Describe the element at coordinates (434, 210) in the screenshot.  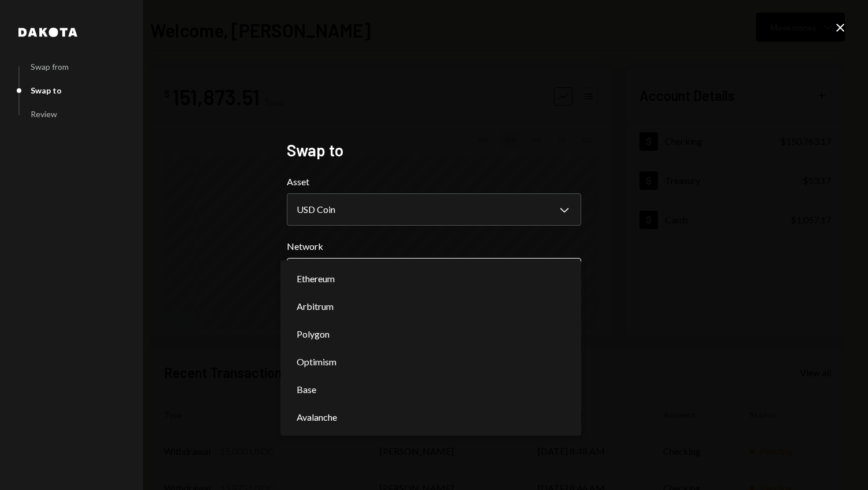
I see `button: Asset` at that location.